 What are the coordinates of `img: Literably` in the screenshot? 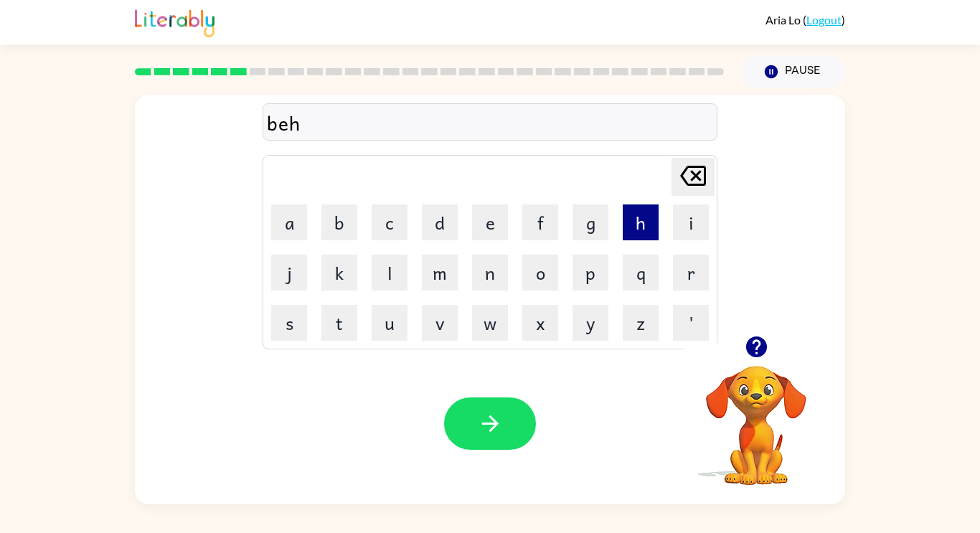 It's located at (175, 21).